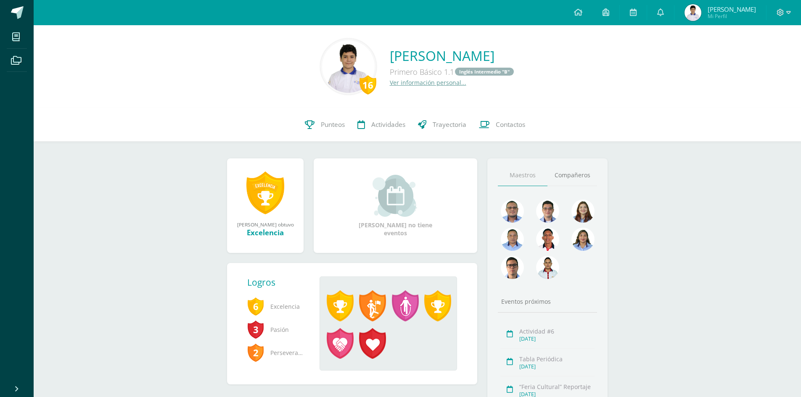 The width and height of the screenshot is (801, 397). Describe the element at coordinates (256, 307) in the screenshot. I see `span: 6` at that location.